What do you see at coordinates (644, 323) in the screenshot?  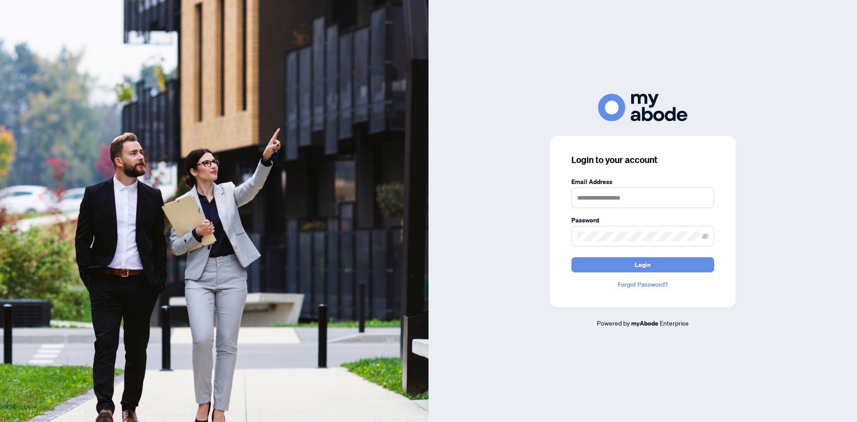 I see `a: myAbode` at bounding box center [644, 323].